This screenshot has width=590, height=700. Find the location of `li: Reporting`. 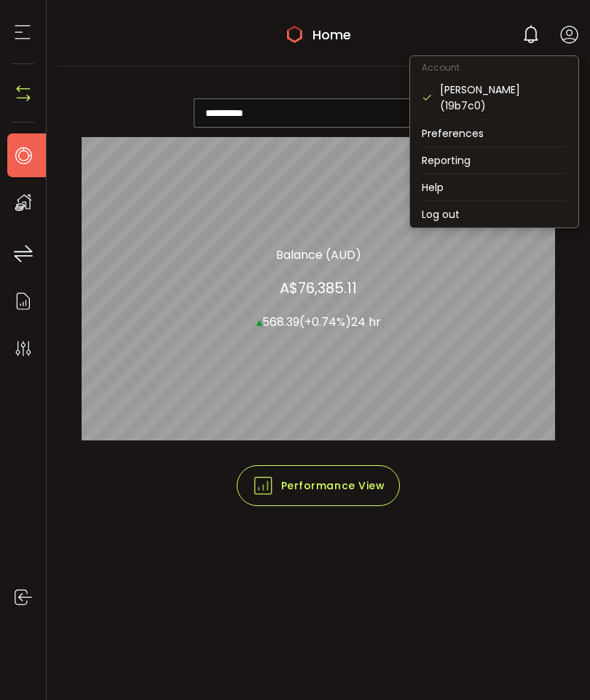

li: Reporting is located at coordinates (494, 161).